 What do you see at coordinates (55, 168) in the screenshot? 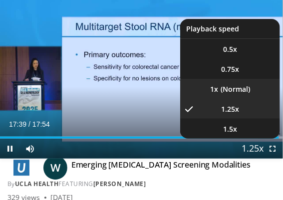
I see `a: W` at bounding box center [55, 168].